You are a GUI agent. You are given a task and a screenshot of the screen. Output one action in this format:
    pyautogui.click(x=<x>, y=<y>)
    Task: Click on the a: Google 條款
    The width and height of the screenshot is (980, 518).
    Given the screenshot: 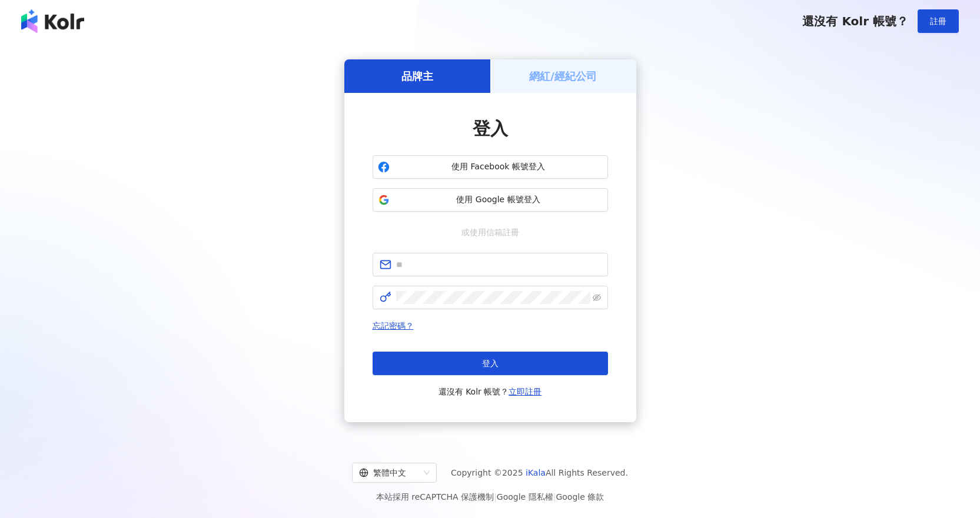 What is the action you would take?
    pyautogui.click(x=579, y=497)
    